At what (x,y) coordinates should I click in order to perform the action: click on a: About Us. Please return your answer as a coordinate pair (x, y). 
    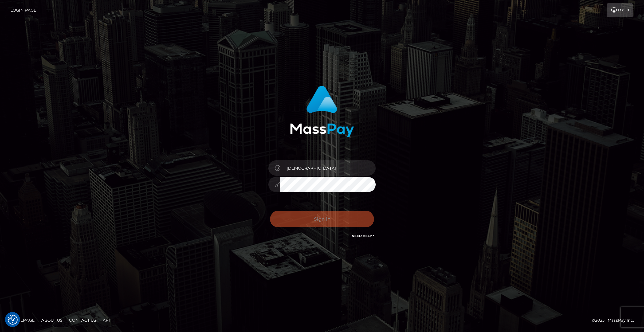
    Looking at the image, I should click on (51, 320).